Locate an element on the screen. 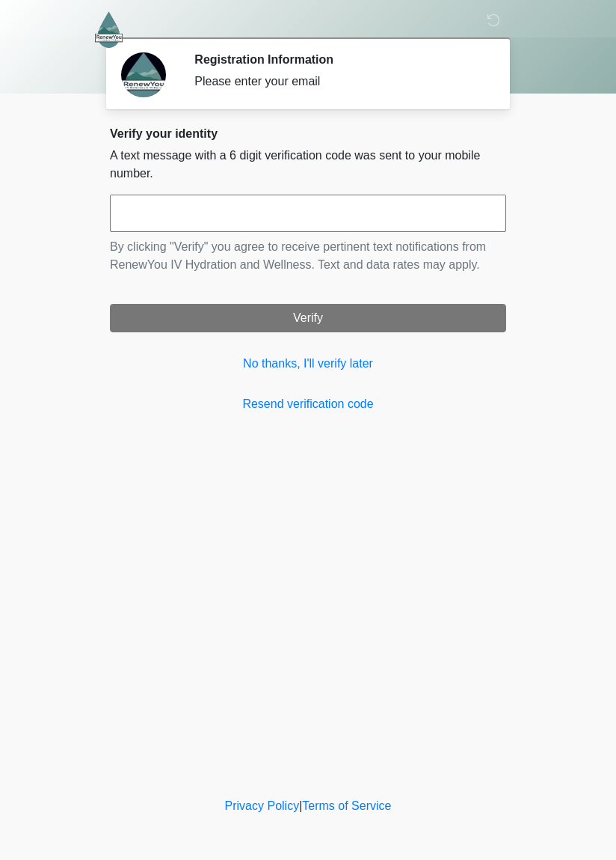  button: Verify is located at coordinates (308, 318).